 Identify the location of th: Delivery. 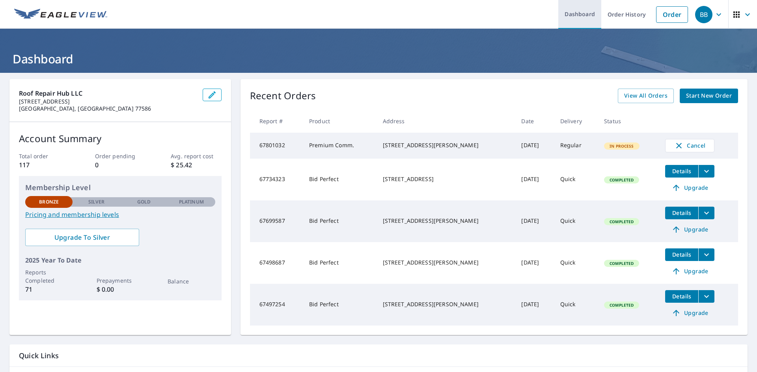
(575, 121).